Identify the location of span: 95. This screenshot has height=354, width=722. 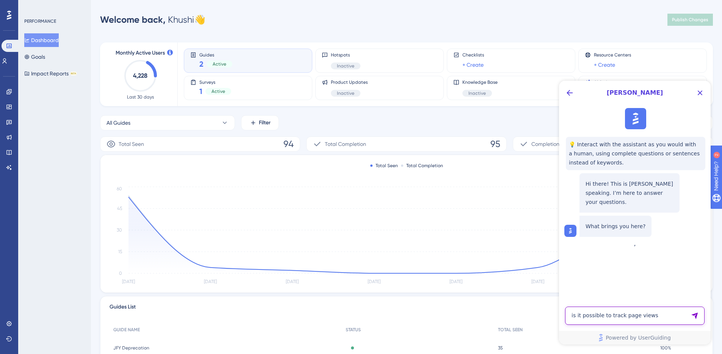
(495, 144).